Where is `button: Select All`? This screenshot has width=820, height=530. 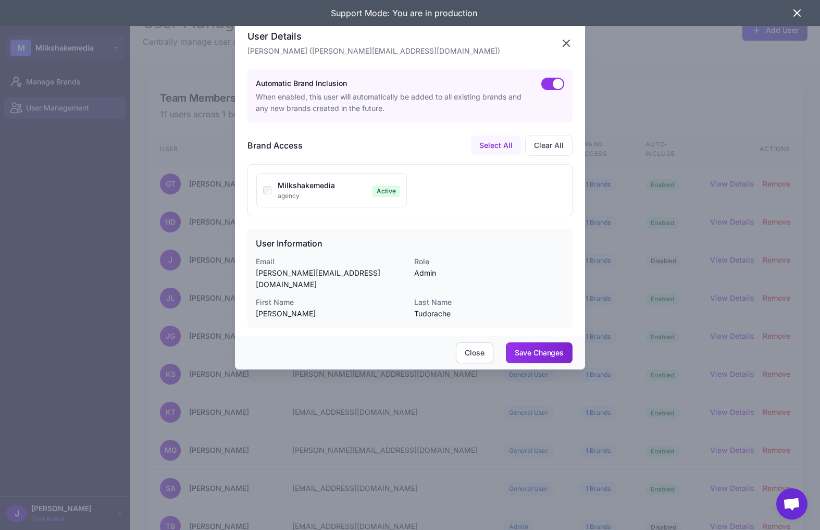
button: Select All is located at coordinates (496, 145).